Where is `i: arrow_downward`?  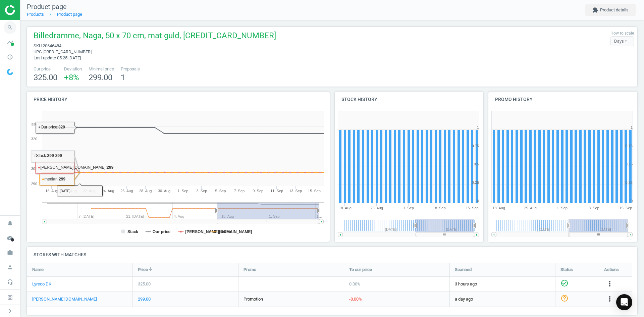 i: arrow_downward is located at coordinates (151, 269).